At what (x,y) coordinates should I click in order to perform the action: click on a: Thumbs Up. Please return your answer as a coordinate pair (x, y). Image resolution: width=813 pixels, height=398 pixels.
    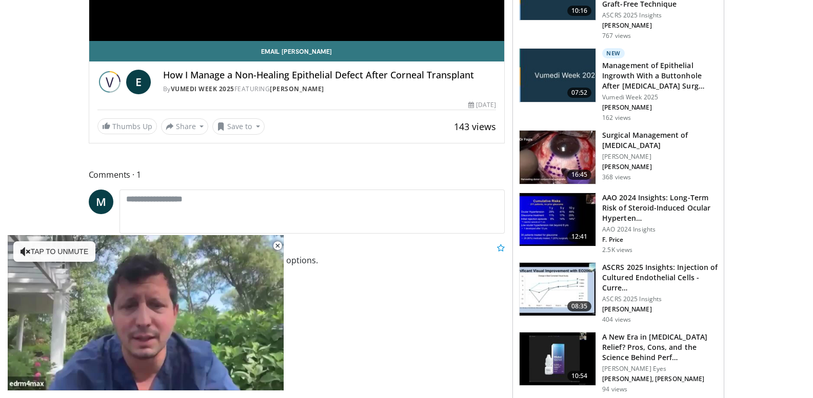
    Looking at the image, I should click on (127, 126).